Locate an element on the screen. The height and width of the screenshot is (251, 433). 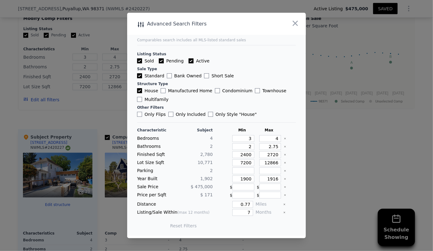
input: House is located at coordinates (140, 91).